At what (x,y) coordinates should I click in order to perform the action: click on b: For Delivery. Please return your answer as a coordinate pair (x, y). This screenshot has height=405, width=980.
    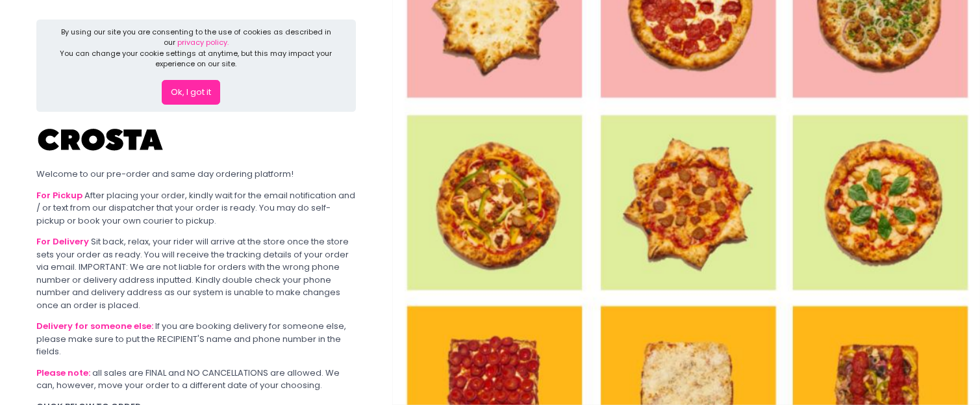
    Looking at the image, I should click on (62, 241).